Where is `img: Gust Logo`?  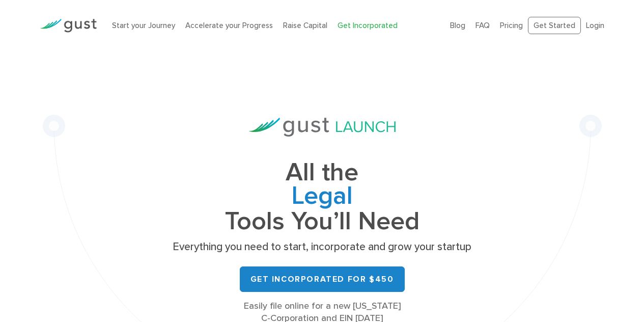
img: Gust Logo is located at coordinates (68, 26).